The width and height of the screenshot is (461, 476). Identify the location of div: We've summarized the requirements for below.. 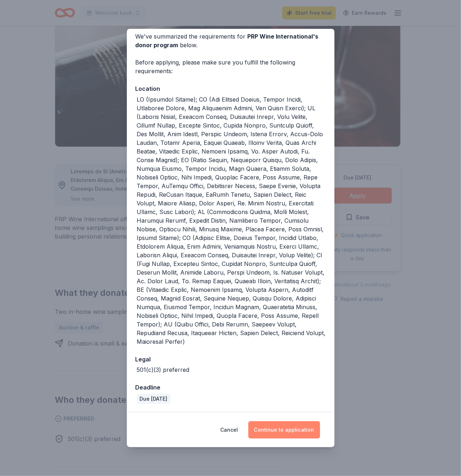
(230, 41).